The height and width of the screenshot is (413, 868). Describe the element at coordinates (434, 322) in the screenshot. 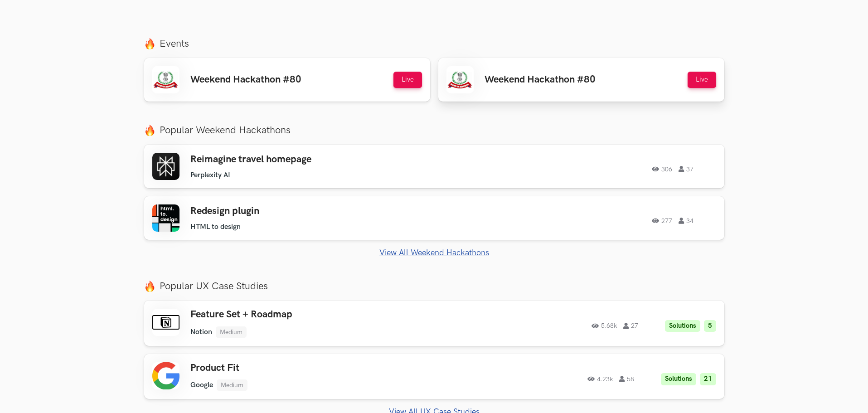

I see `a: Feature Set + Roadmap Notion Medium 5.68k 27 Solutions 5` at that location.